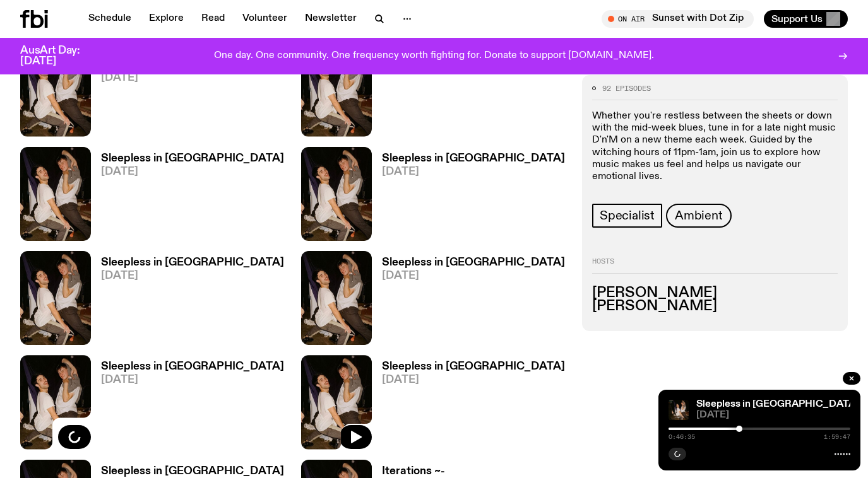 Image resolution: width=868 pixels, height=478 pixels. Describe the element at coordinates (627, 216) in the screenshot. I see `a: Specialist` at that location.